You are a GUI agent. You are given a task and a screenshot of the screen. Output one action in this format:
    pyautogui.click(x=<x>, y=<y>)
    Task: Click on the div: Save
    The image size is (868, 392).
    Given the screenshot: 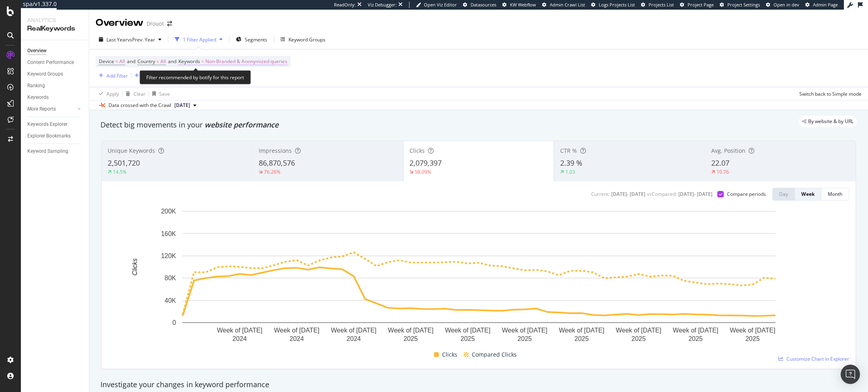 What is the action you would take?
    pyautogui.click(x=165, y=94)
    